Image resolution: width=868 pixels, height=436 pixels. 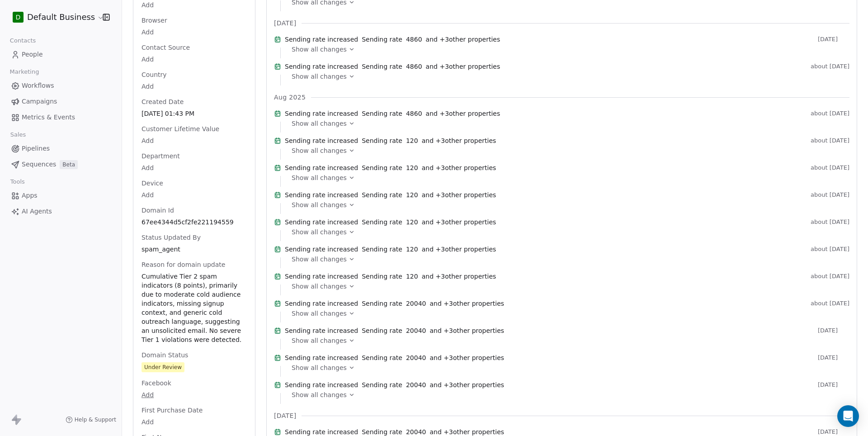 What do you see at coordinates (38, 85) in the screenshot?
I see `span: Workflows` at bounding box center [38, 85].